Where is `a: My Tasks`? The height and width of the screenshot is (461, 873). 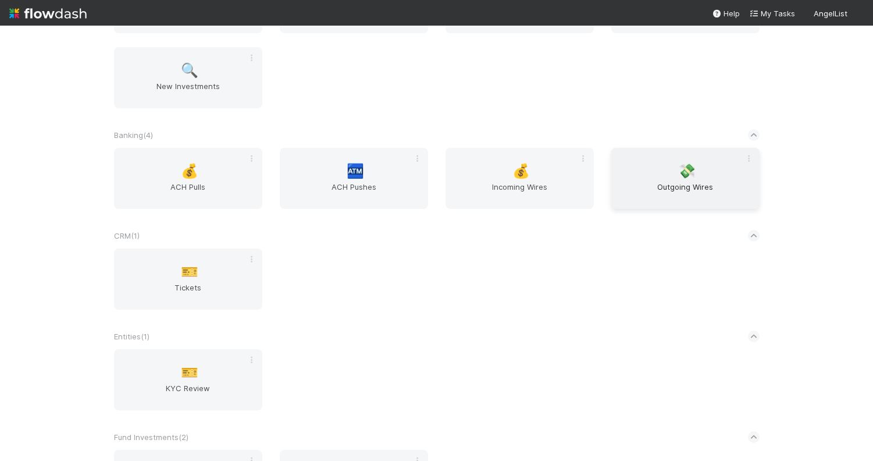
a: My Tasks is located at coordinates (772, 13).